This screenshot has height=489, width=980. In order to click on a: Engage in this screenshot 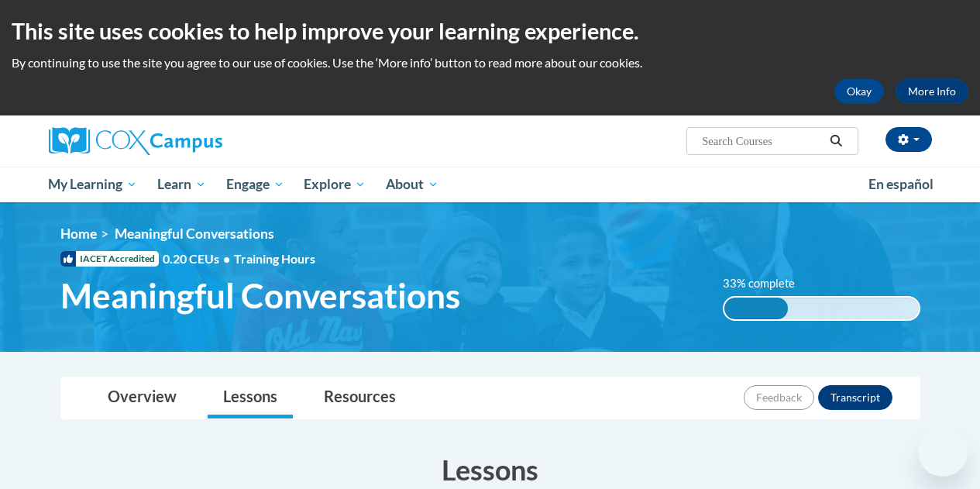, I will do `click(255, 185)`.